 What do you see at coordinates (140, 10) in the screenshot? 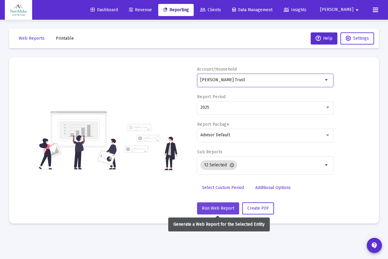
I see `a: Revenue` at bounding box center [140, 10].